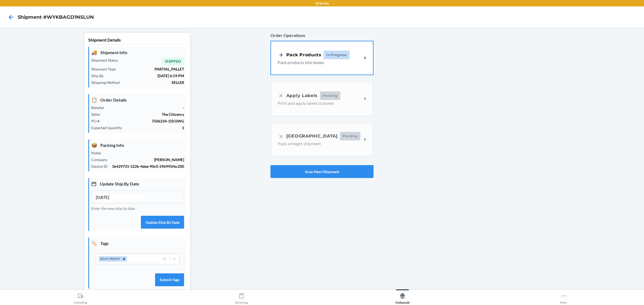  What do you see at coordinates (145, 114) in the screenshot?
I see `p: The Citizenry` at bounding box center [145, 114].